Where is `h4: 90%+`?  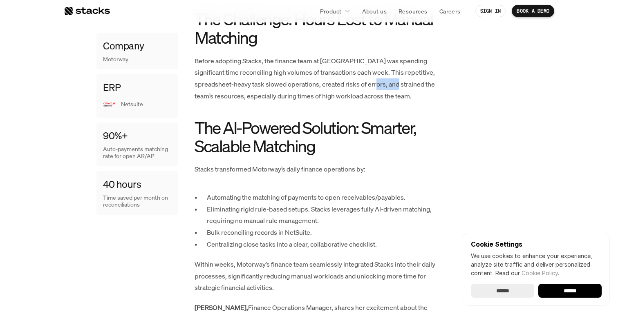
h4: 90%+ is located at coordinates (115, 136).